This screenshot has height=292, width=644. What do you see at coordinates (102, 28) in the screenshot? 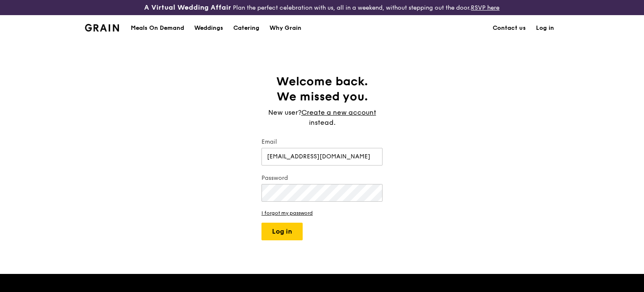
I see `img: Grain` at bounding box center [102, 28].